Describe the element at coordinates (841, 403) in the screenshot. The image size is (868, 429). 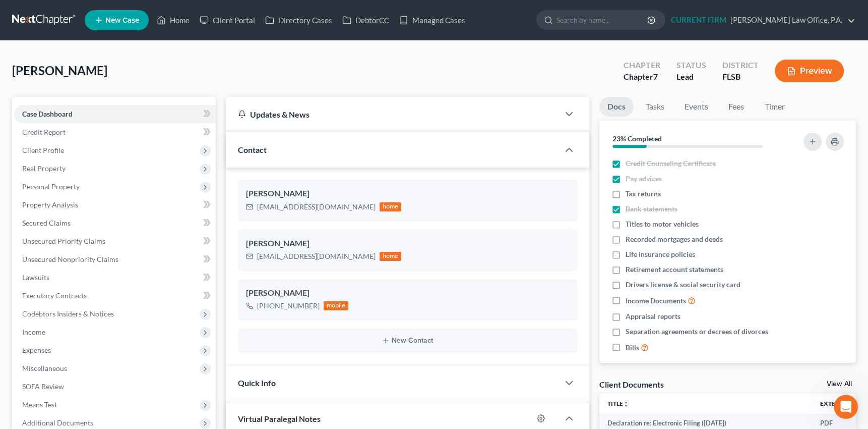
I see `a: Extensionunfold_more` at that location.